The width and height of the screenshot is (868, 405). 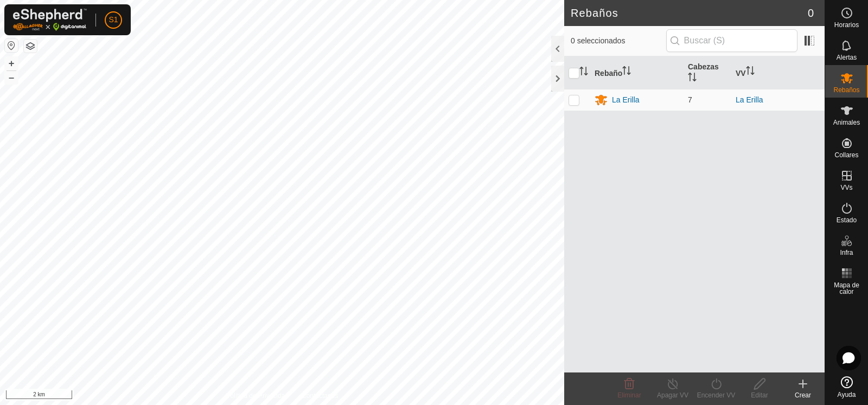 I want to click on font: Infra, so click(x=846, y=253).